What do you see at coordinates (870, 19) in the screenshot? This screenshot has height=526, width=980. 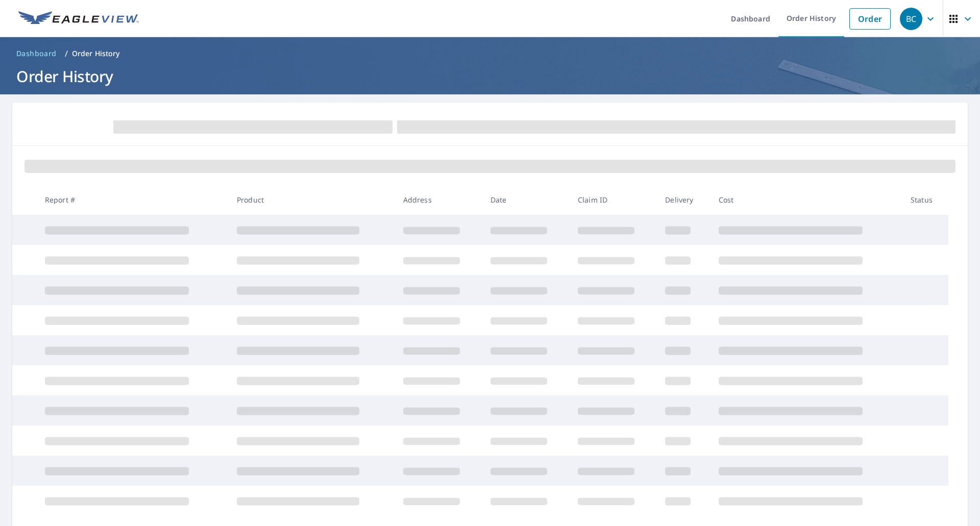 I see `a: Order` at bounding box center [870, 19].